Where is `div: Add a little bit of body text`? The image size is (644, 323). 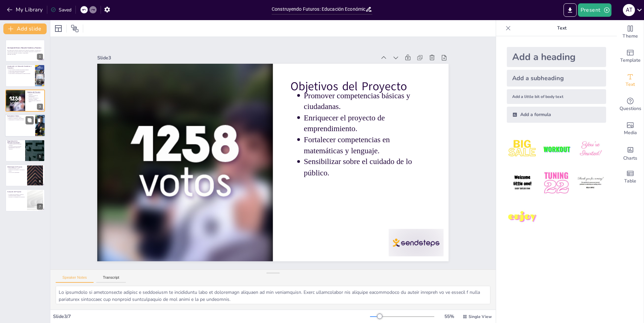 div: Add a little bit of body text is located at coordinates (556, 97).